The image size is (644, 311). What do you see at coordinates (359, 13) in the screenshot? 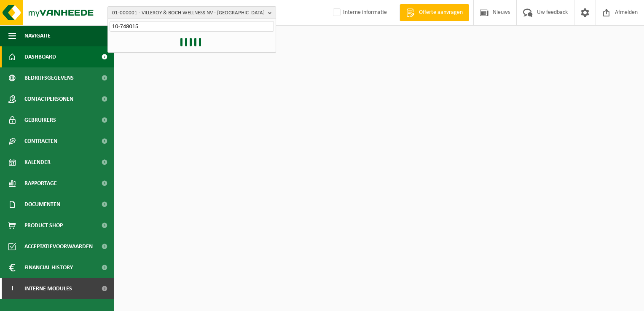
I see `label: Interne informatie` at bounding box center [359, 13].